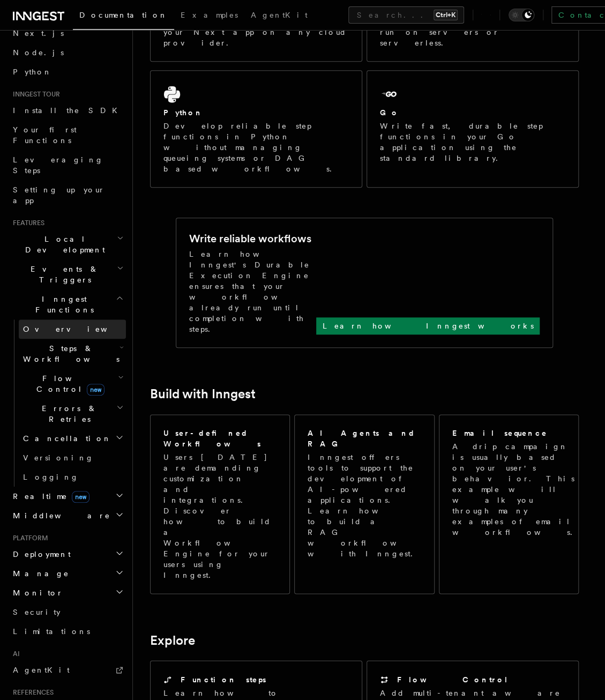  I want to click on a: Versioning, so click(73, 458).